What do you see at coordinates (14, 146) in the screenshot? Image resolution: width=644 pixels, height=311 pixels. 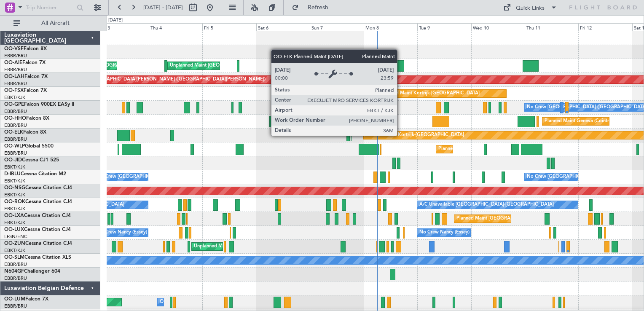 I see `span: OO-WLP` at bounding box center [14, 146].